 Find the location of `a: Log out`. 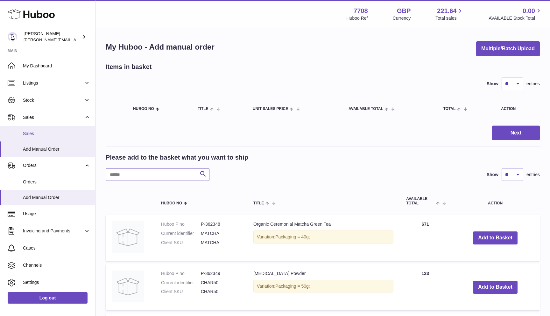

a: Log out is located at coordinates (47, 298).